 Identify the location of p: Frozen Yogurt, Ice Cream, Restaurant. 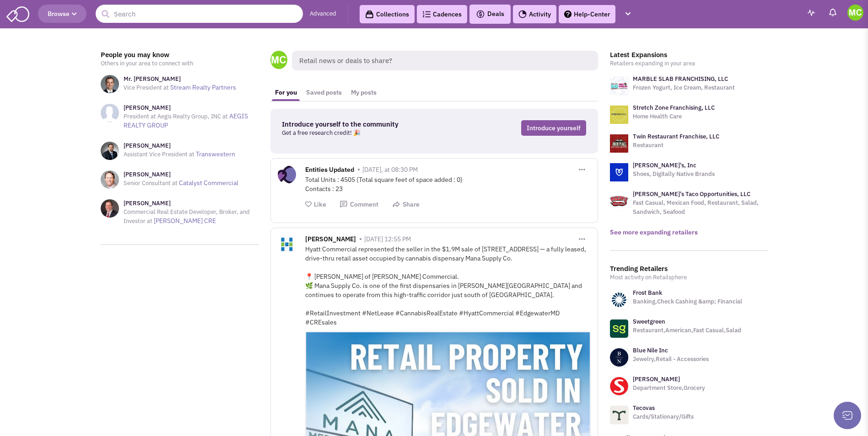
(683, 88).